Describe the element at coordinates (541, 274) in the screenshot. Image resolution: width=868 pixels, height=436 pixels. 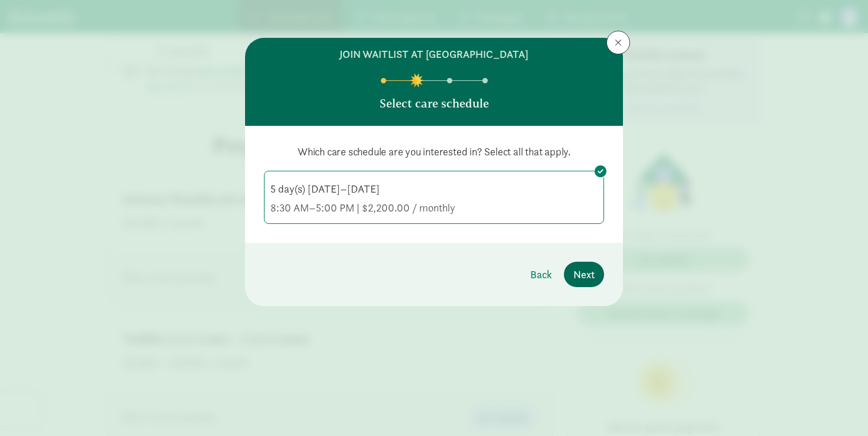
I see `span: Back` at that location.